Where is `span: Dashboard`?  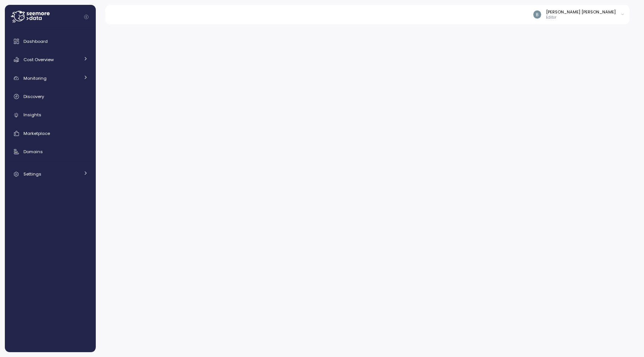 span: Dashboard is located at coordinates (35, 41).